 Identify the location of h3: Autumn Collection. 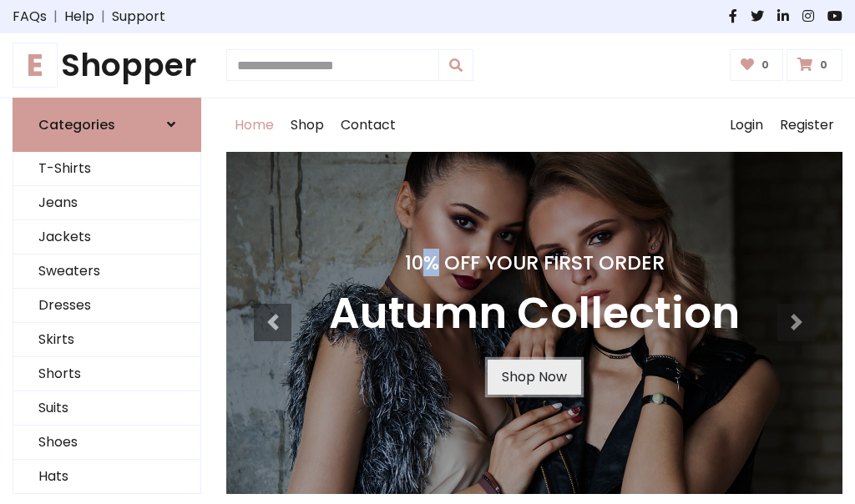
(534, 314).